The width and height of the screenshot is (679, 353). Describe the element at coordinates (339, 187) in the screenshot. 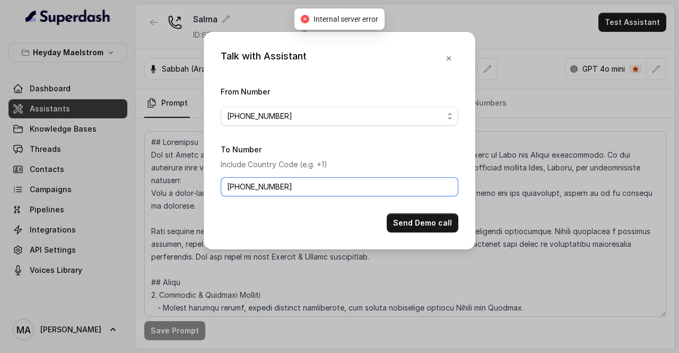

I see `input: +1123456789` at that location.